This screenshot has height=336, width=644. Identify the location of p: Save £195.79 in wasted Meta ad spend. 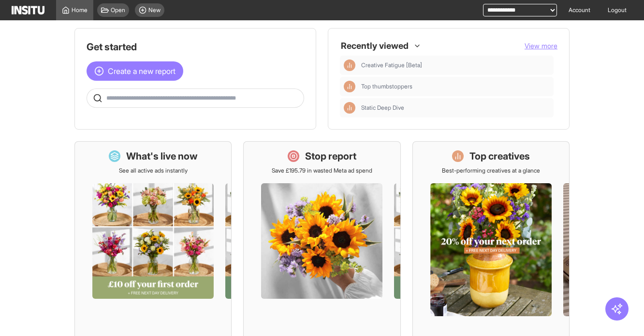
(322, 170).